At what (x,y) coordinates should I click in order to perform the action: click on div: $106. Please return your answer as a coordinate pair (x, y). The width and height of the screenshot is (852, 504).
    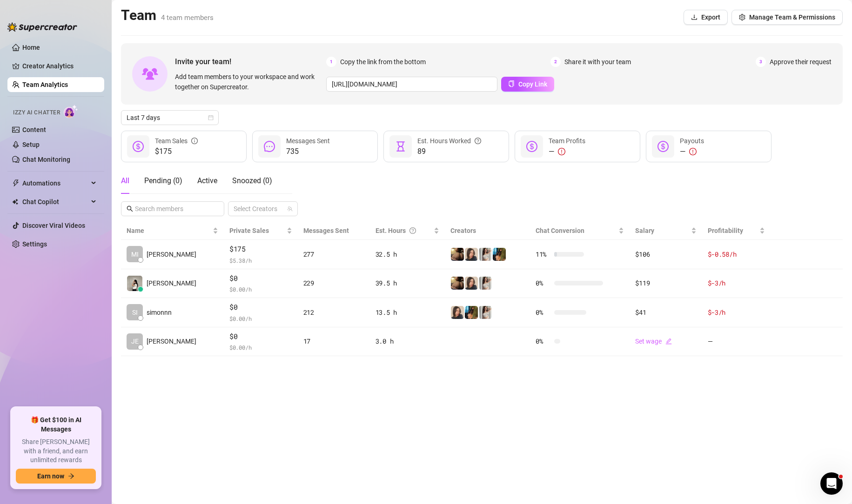
    Looking at the image, I should click on (666, 254).